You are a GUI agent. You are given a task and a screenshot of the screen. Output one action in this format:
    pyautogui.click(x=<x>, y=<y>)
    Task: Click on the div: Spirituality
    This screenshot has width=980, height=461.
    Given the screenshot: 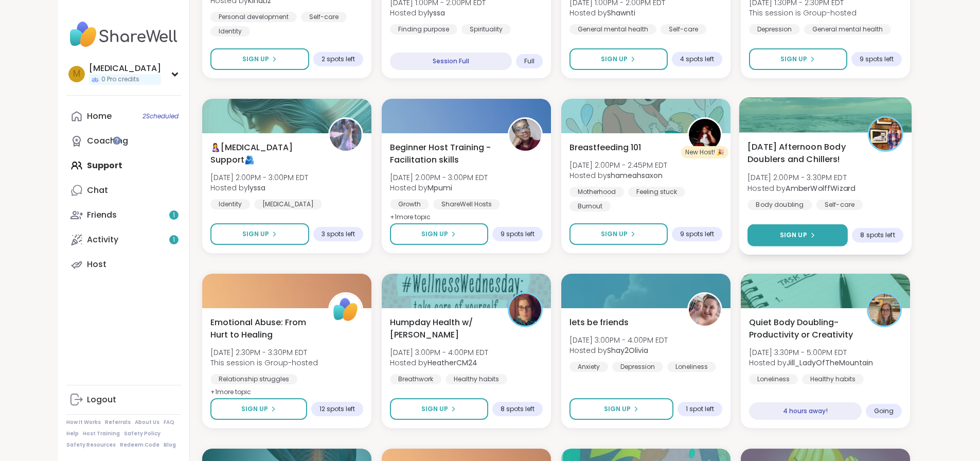 What is the action you would take?
    pyautogui.click(x=486, y=29)
    